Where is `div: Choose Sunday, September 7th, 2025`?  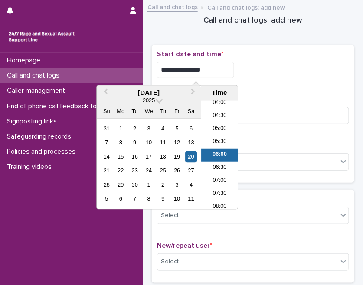 div: Choose Sunday, September 7th, 2025 is located at coordinates (106, 143).